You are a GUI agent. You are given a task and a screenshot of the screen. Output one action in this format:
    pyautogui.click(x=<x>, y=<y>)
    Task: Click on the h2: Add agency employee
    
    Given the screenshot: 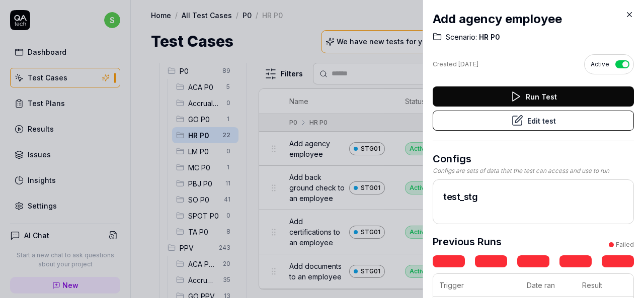 What is the action you would take?
    pyautogui.click(x=533, y=19)
    